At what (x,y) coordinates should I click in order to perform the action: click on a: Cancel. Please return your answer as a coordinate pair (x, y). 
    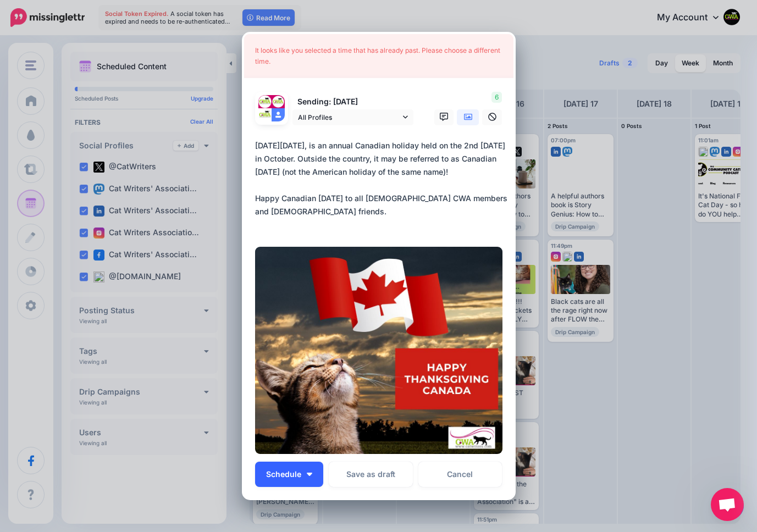
    Looking at the image, I should click on (460, 475).